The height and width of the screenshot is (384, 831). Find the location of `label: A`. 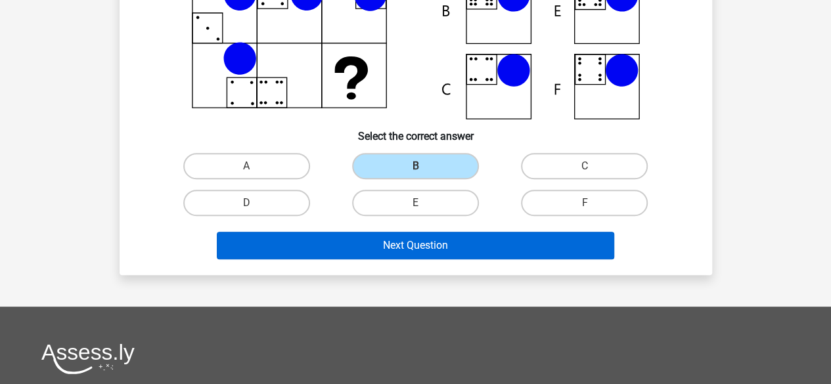

label: A is located at coordinates (246, 166).